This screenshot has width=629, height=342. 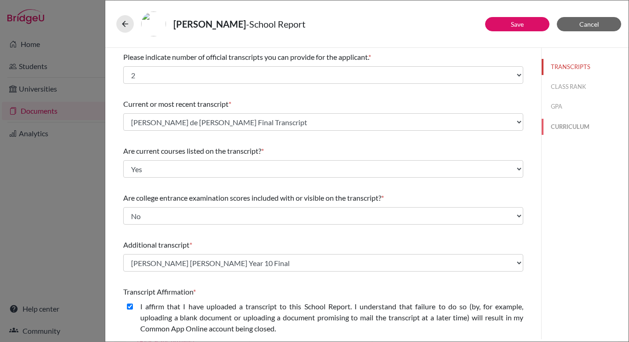 What do you see at coordinates (176, 103) in the screenshot?
I see `span: Current or most recent transcript` at bounding box center [176, 103].